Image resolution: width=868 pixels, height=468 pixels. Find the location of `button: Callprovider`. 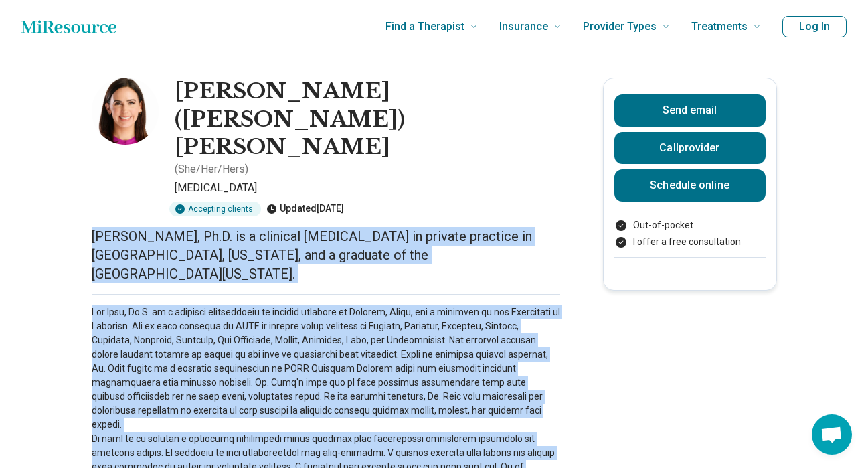

button: Callprovider is located at coordinates (690, 148).